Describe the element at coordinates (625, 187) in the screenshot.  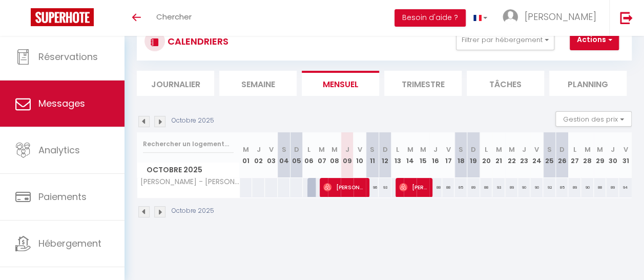
I see `div: 94` at that location.